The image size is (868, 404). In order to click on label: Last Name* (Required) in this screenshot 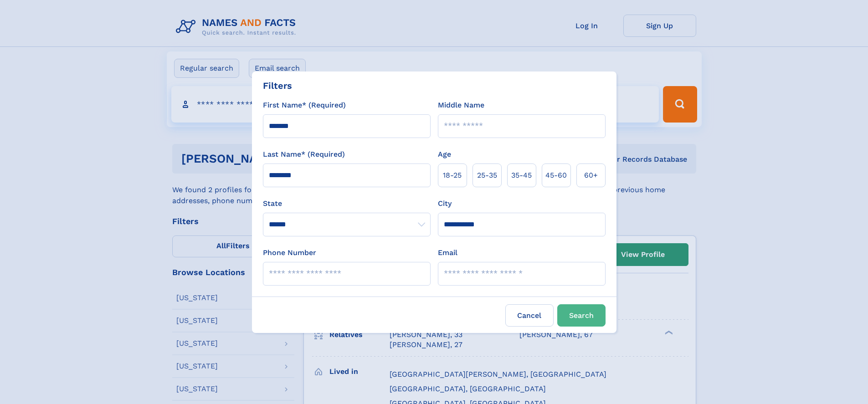, I will do `click(304, 154)`.